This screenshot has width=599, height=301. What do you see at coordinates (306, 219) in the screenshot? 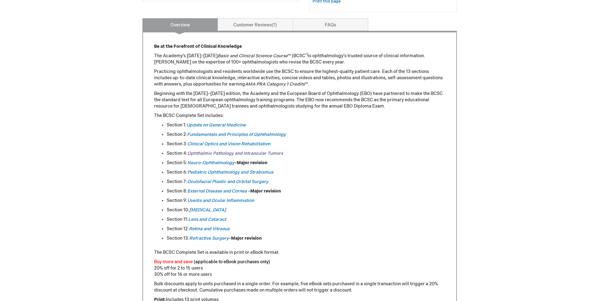
I see `li: Section 11:` at bounding box center [306, 219].